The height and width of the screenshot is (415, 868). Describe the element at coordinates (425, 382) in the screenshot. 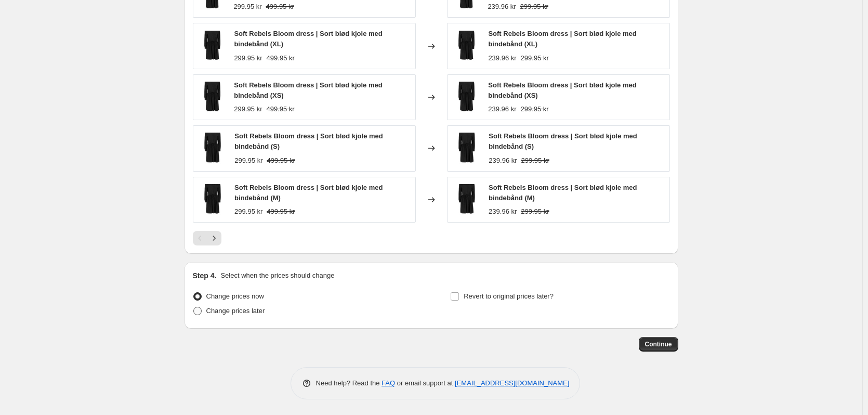

I see `span: or email support at` at that location.